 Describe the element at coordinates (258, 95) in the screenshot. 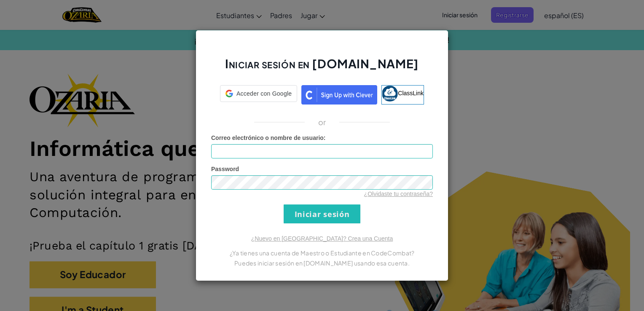

I see `a: Acceder con Google` at that location.